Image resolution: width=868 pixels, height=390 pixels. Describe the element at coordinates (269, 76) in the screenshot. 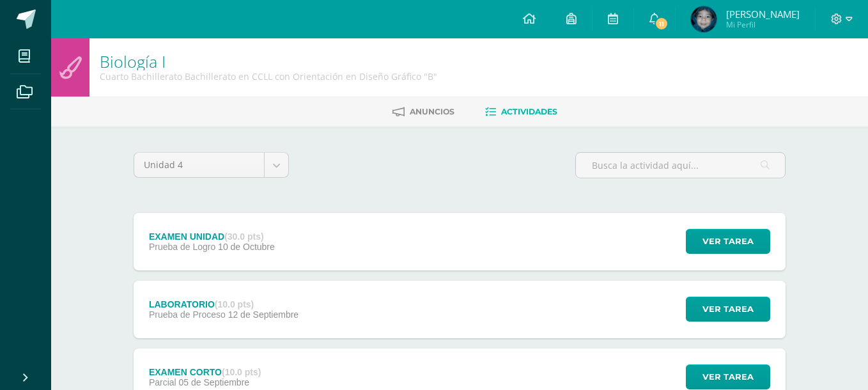

I see `div: Cuarto Bachillerato Bachillerato en CCLL con Orientación en Diseño Gráfico 'B'` at that location.